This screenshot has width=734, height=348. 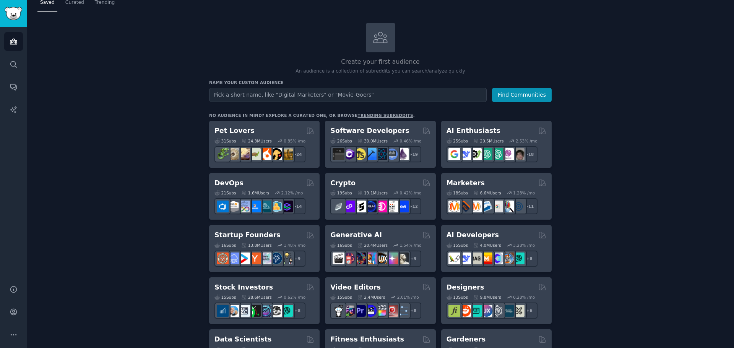 What do you see at coordinates (518, 206) in the screenshot?
I see `img: OnlineMarketing` at bounding box center [518, 206].